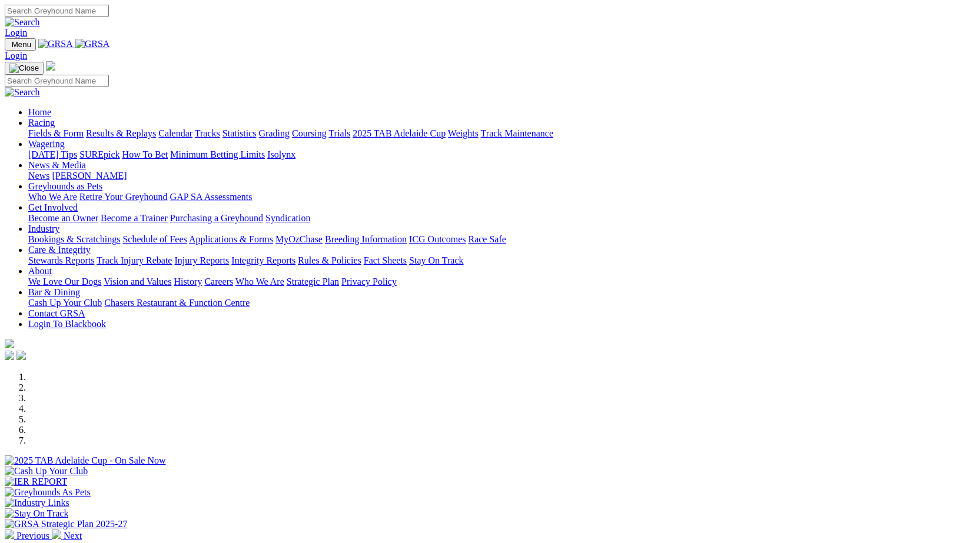 Image resolution: width=980 pixels, height=543 pixels. I want to click on a: Become an Owner, so click(63, 218).